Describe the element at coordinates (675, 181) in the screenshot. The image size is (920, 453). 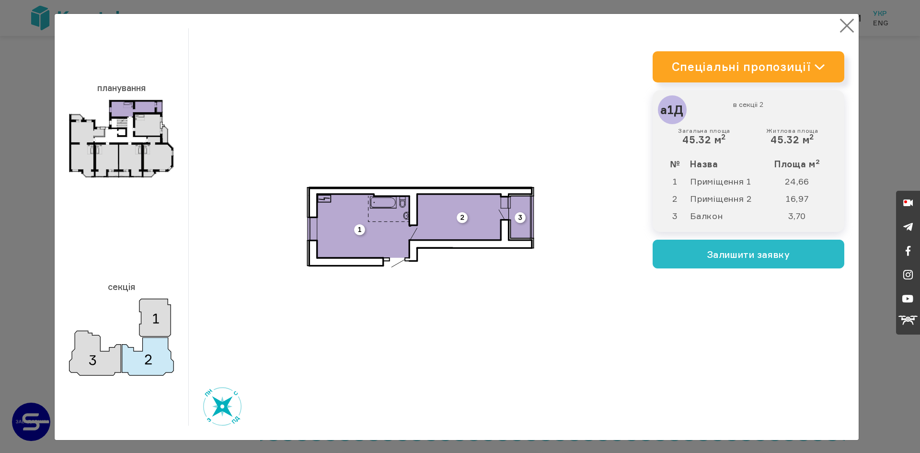
I see `td: 1` at that location.